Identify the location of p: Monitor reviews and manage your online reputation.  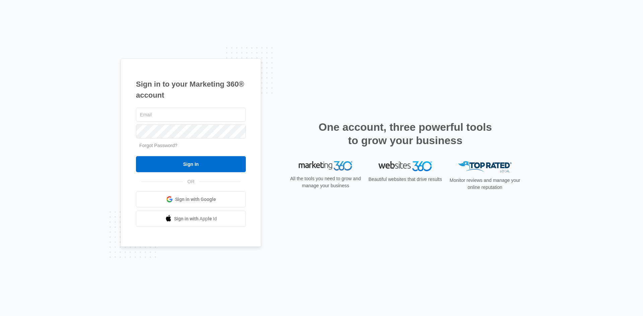
(485, 184).